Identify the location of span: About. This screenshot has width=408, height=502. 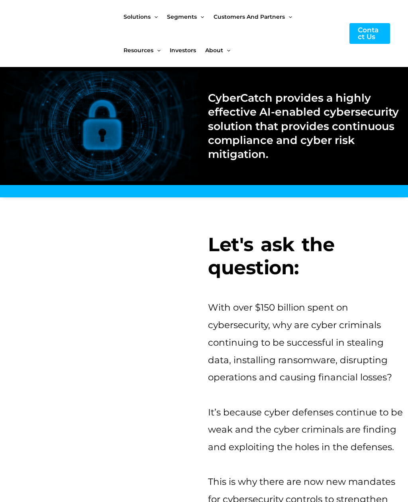
(214, 50).